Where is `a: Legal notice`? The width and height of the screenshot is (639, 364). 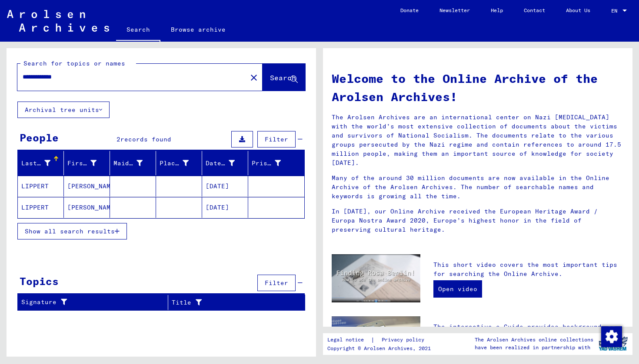
a: Legal notice is located at coordinates (349, 340).